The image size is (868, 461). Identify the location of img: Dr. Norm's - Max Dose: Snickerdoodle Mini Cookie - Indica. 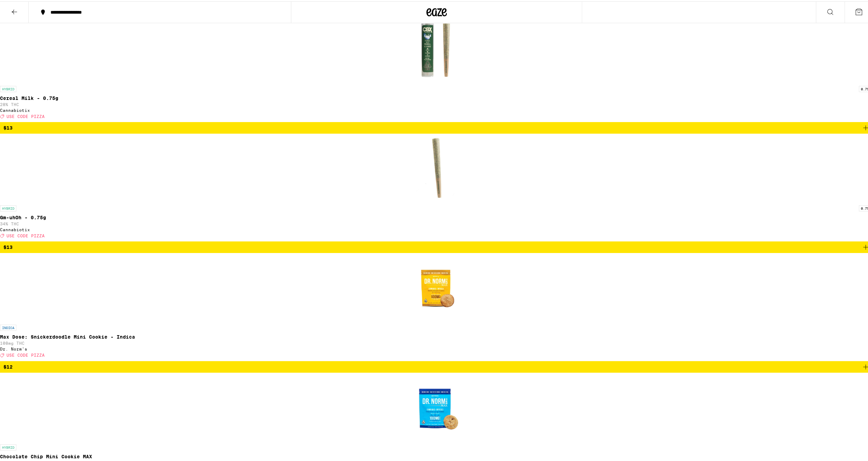
(437, 286).